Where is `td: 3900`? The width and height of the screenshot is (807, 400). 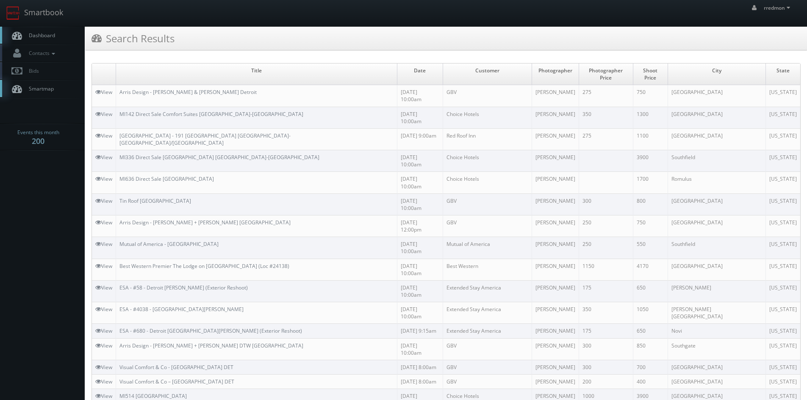 td: 3900 is located at coordinates (650, 161).